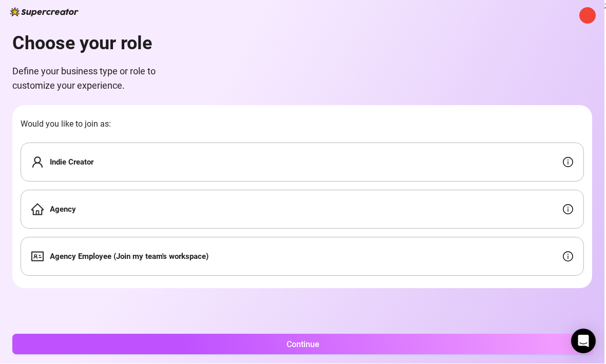  What do you see at coordinates (37, 210) in the screenshot?
I see `span: home` at bounding box center [37, 210].